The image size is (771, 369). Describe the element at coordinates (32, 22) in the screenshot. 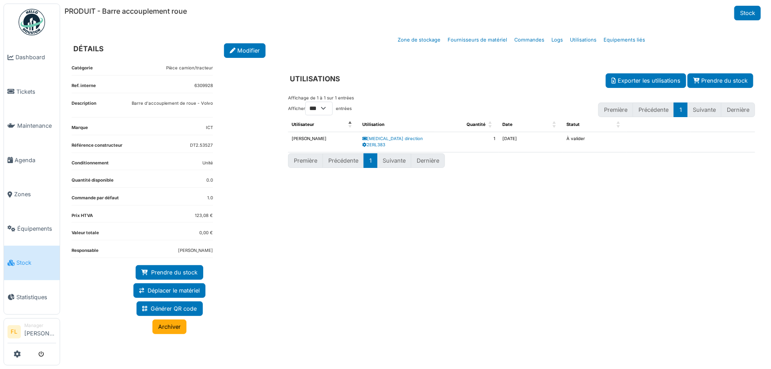

I see `img: Badge_color-CXgf-gQk.svg` at that location.